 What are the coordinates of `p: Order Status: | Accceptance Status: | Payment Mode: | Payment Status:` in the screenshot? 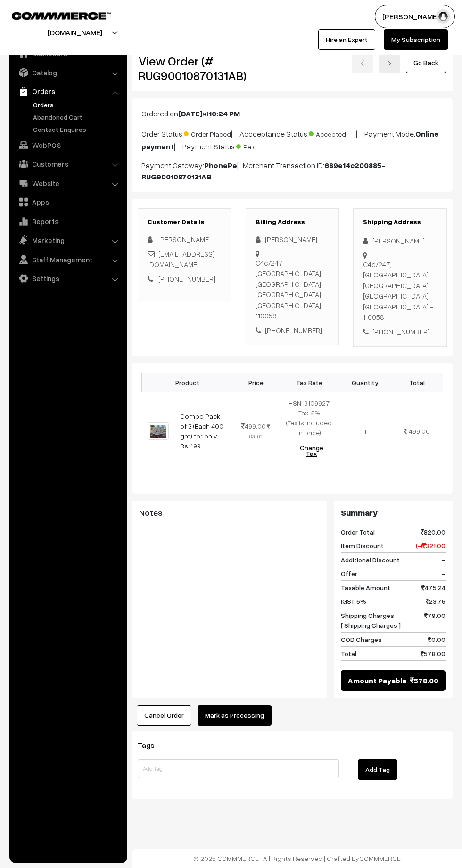 It's located at (292, 139).